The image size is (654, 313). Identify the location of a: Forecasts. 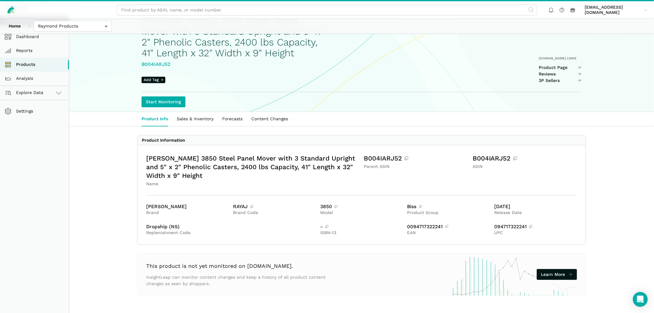
(232, 119).